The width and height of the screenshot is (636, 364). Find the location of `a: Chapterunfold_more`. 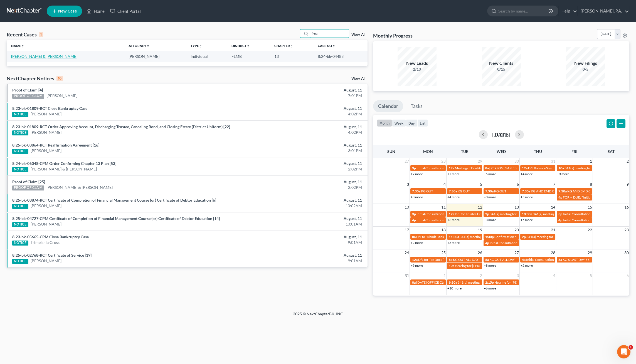

a: Chapterunfold_more is located at coordinates (284, 46).